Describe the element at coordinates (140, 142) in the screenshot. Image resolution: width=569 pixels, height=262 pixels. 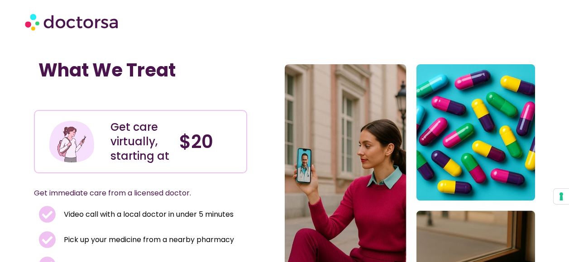
I see `div: Get care virtually, starting at` at that location.